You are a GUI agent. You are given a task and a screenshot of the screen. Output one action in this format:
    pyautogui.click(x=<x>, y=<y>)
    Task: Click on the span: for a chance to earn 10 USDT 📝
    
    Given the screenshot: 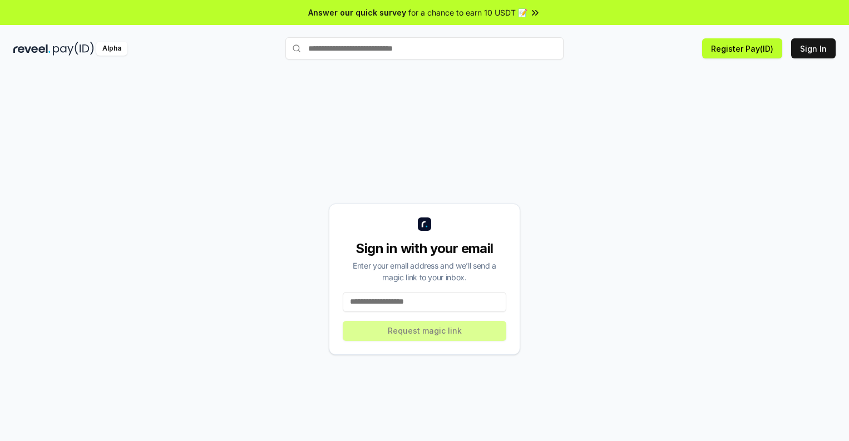 What is the action you would take?
    pyautogui.click(x=468, y=12)
    